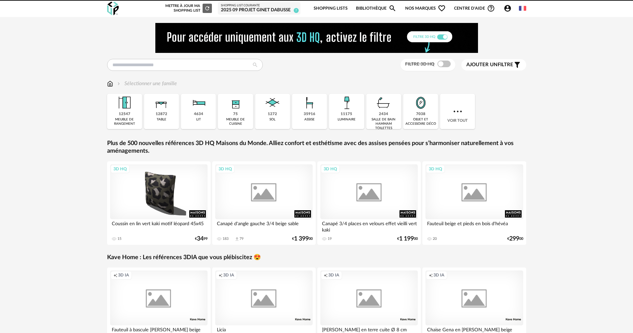  I want to click on img: Assise.png, so click(310, 103).